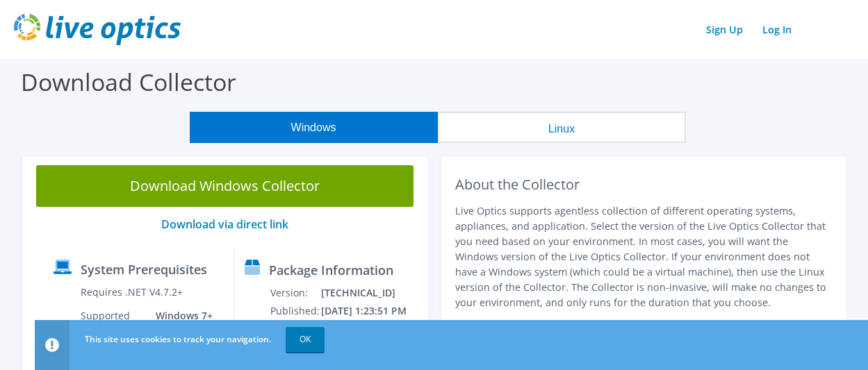 Image resolution: width=868 pixels, height=370 pixels. Describe the element at coordinates (144, 270) in the screenshot. I see `label: System Prerequisites` at that location.